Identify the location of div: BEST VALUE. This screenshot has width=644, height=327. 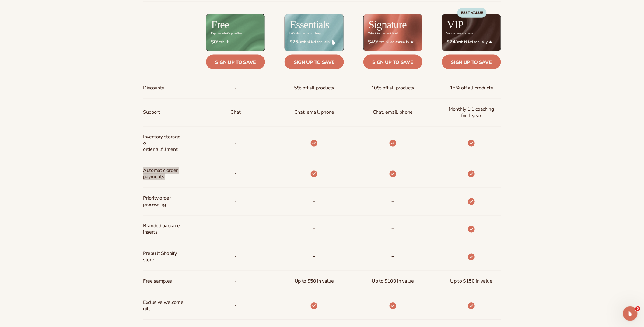
(472, 12).